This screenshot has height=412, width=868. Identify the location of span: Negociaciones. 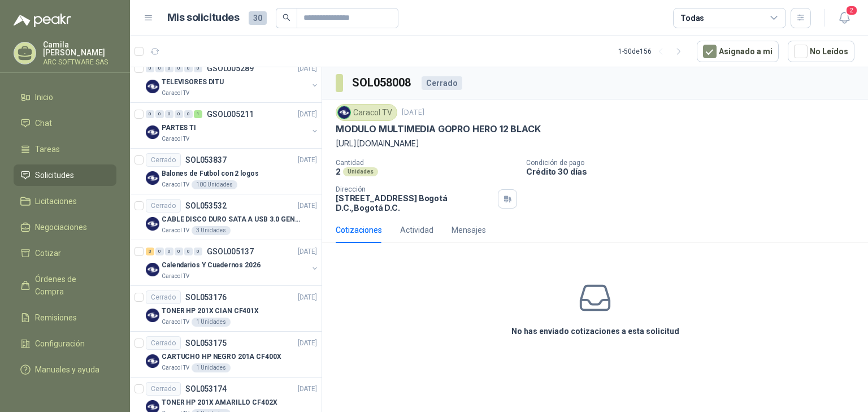
(61, 228).